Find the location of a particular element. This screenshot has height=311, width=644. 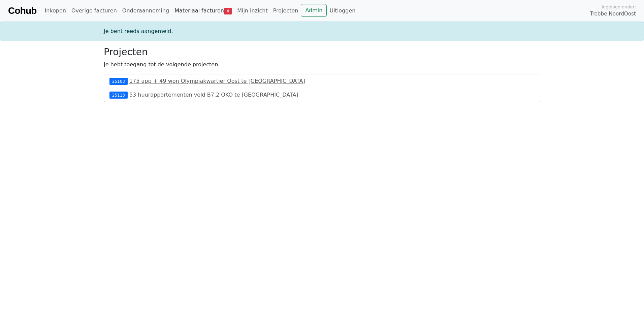

span: Ingelogd onder: is located at coordinates (619, 7).